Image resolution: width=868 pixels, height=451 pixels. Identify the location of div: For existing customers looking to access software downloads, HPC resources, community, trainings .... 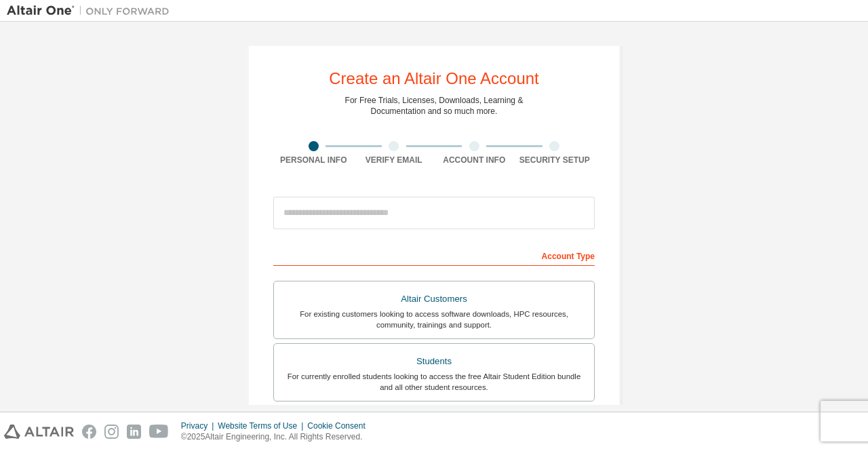
(434, 320).